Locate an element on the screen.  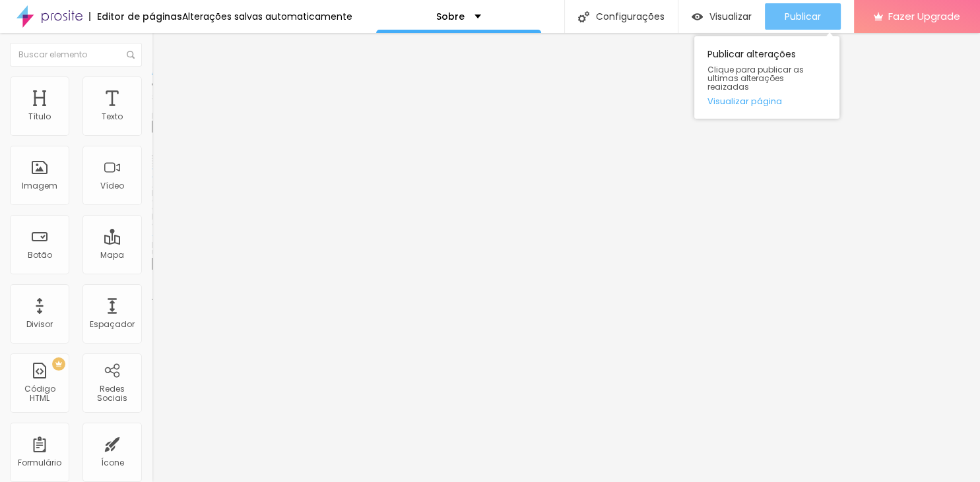
div: Vídeo is located at coordinates (113, 186).